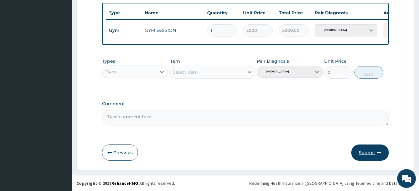 The image size is (419, 191). What do you see at coordinates (109, 61) in the screenshot?
I see `label: Types` at bounding box center [109, 61].